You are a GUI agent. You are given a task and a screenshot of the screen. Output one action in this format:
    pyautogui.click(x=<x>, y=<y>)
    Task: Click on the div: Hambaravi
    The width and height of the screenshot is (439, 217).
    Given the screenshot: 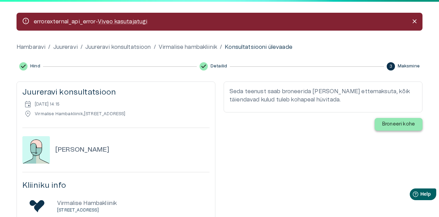 What is the action you would take?
    pyautogui.click(x=31, y=47)
    